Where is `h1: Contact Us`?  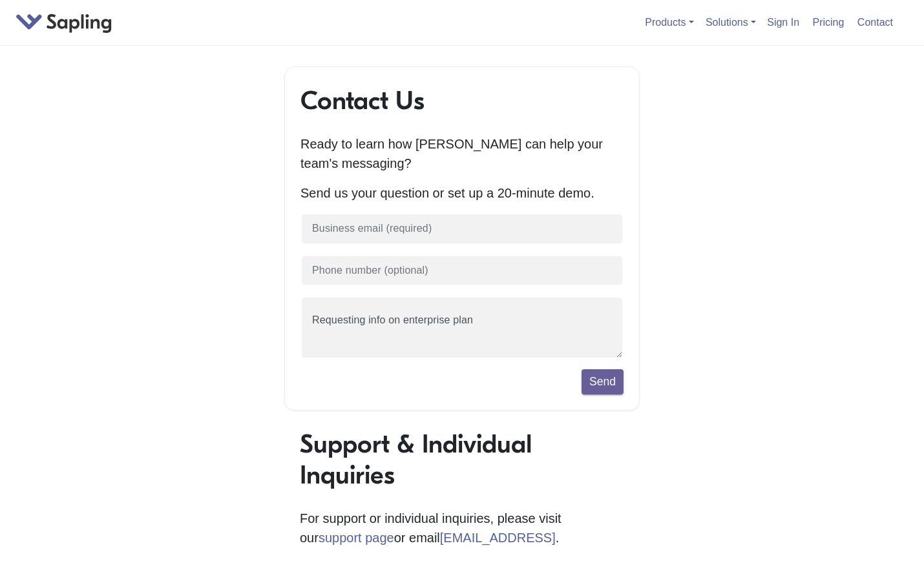 h1: Contact Us is located at coordinates (462, 101).